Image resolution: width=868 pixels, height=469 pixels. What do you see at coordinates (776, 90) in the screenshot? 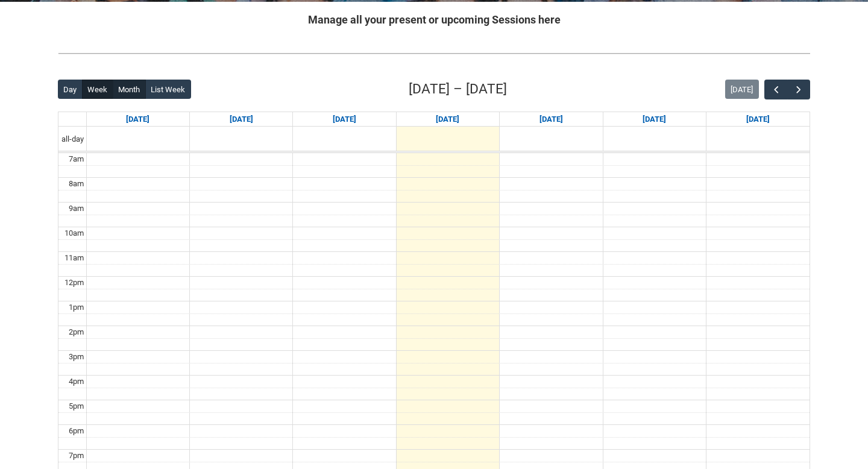
I see `button: Previous Week` at bounding box center [776, 90].